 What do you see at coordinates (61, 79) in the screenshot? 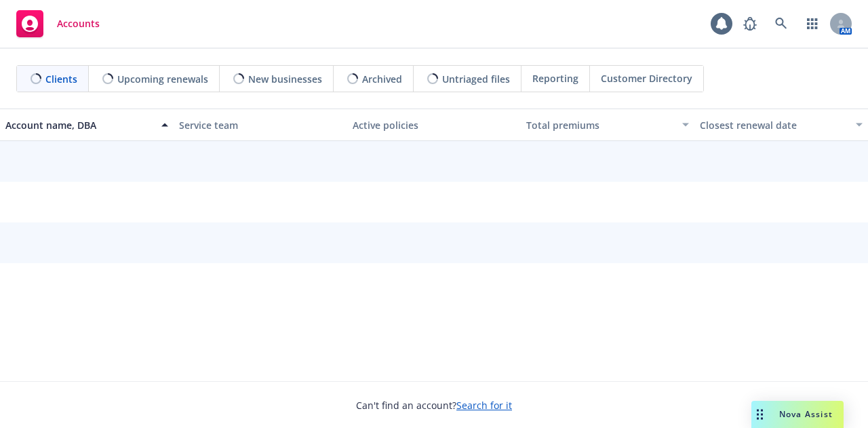
I see `span: Clients` at bounding box center [61, 79].